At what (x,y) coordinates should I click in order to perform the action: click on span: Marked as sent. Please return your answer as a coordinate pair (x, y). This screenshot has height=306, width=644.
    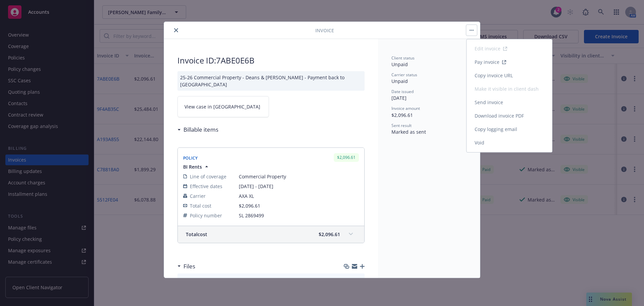
    Looking at the image, I should click on (408, 132).